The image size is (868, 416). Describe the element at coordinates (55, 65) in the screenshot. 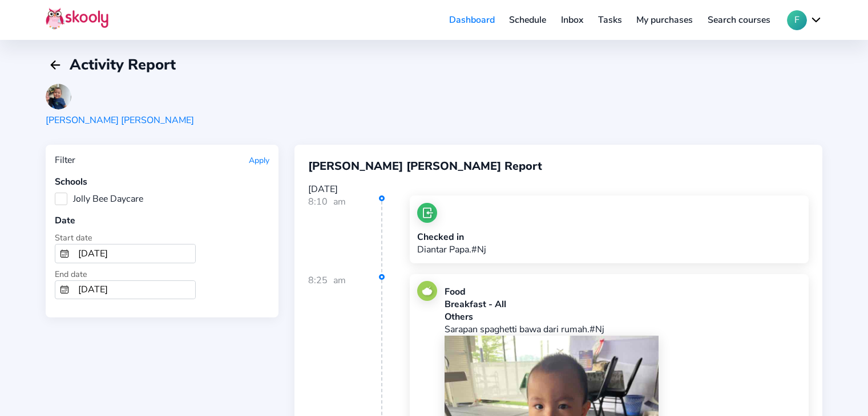

I see `button: arrow back outline` at that location.